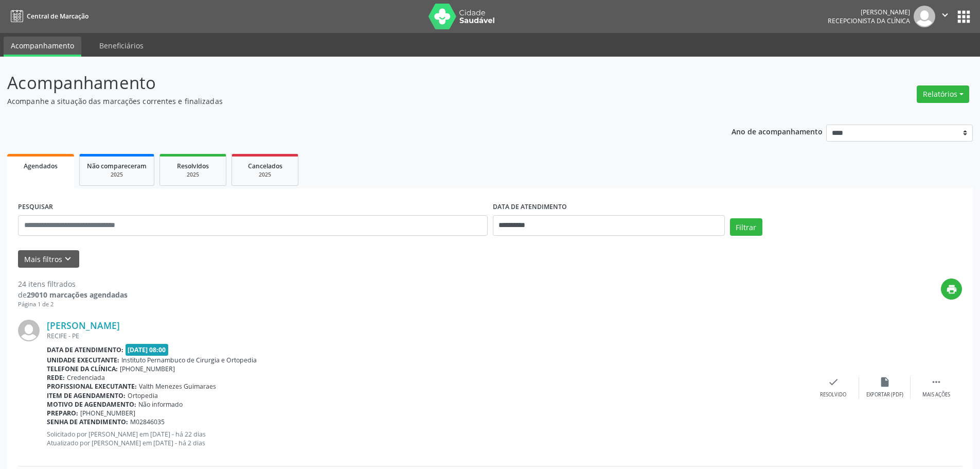  I want to click on i: check, so click(834, 382).